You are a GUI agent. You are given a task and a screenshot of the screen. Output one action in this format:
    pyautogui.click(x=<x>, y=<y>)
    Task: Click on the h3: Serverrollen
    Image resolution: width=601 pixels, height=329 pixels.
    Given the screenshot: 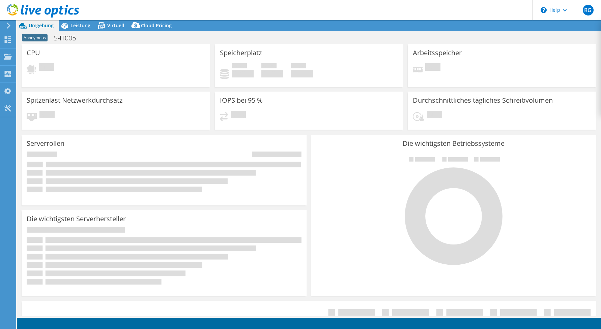 What is the action you would take?
    pyautogui.click(x=46, y=144)
    